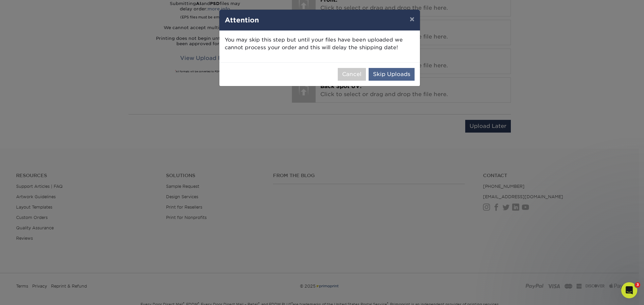 The height and width of the screenshot is (305, 644). What do you see at coordinates (352, 74) in the screenshot?
I see `button: Cancel` at bounding box center [352, 74].